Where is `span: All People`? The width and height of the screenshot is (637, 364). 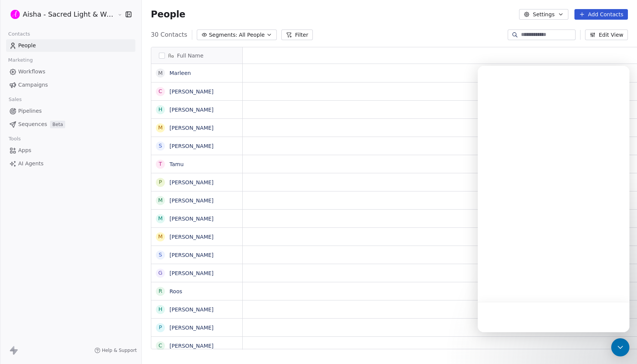 span: All People is located at coordinates (252, 35).